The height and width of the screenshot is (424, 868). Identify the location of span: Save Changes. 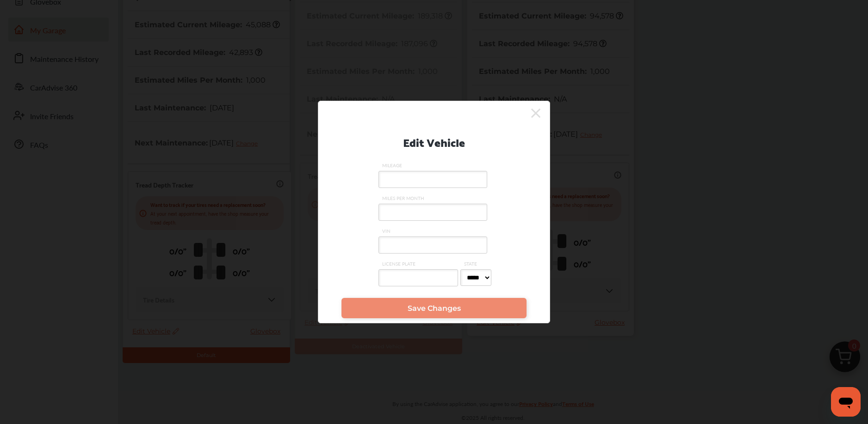
(434, 308).